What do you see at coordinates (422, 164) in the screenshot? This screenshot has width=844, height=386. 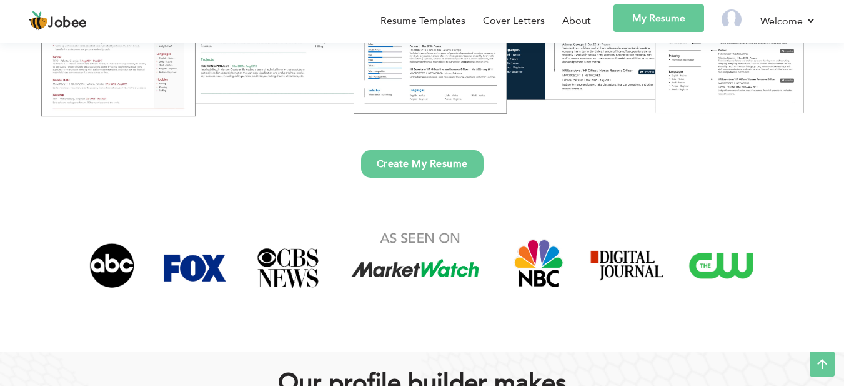 I see `a: Create My Resume` at bounding box center [422, 164].